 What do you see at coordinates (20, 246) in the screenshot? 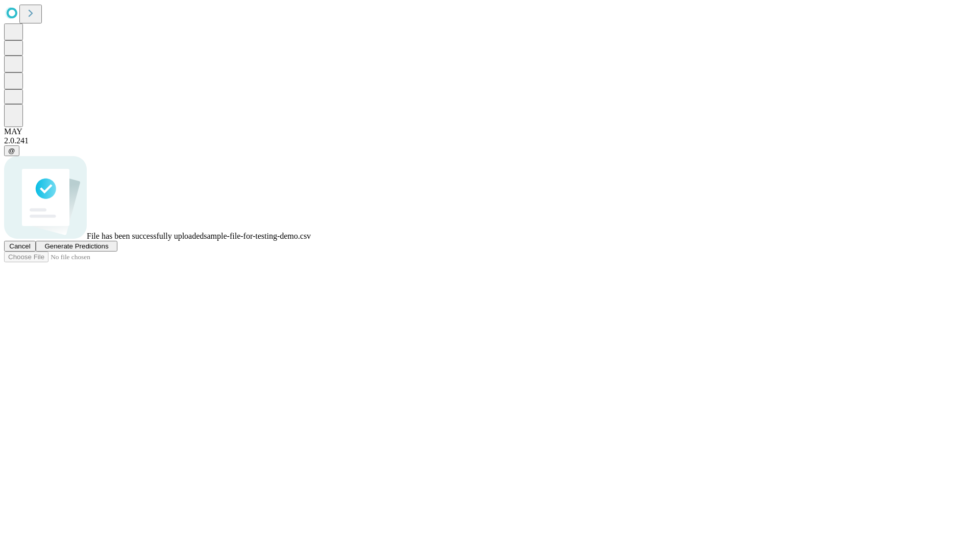
I see `button: Cancel` at bounding box center [20, 246].